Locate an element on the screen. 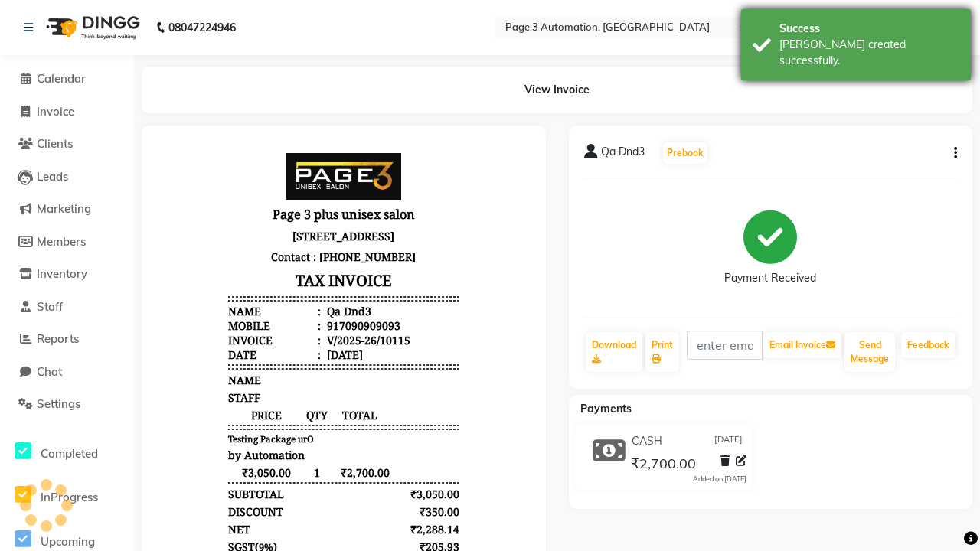 This screenshot has height=551, width=980. div: V/2025-26/10115 is located at coordinates (210, 199).